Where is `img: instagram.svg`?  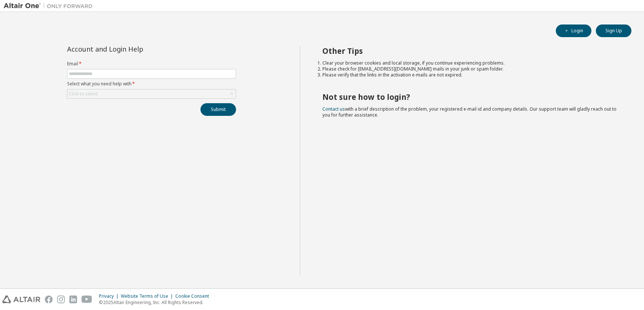
img: instagram.svg is located at coordinates (61, 299).